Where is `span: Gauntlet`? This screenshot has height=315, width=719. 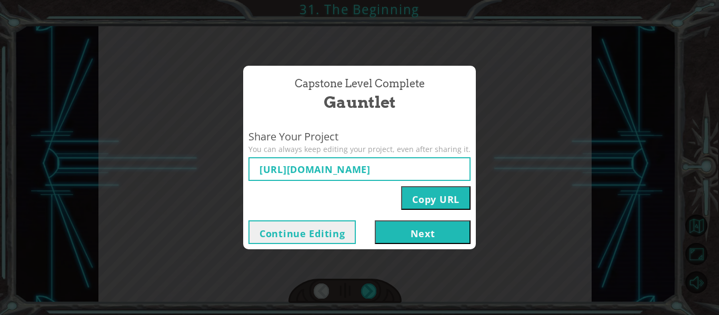
span: Gauntlet is located at coordinates (359, 102).